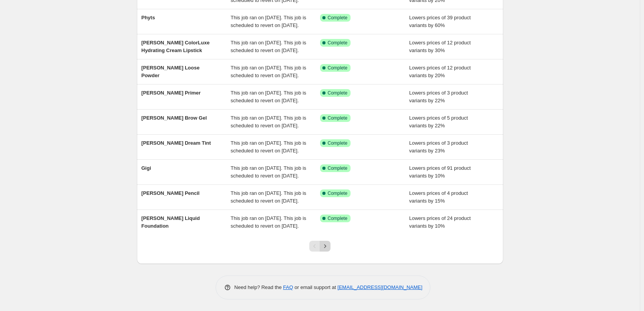  What do you see at coordinates (440, 21) in the screenshot?
I see `span: Lowers prices of 39 product variants by 60%` at bounding box center [440, 21].